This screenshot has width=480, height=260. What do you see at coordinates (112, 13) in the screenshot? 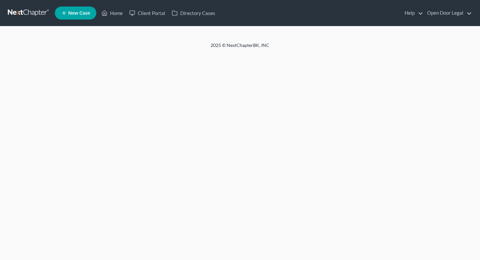
I see `a: Home` at bounding box center [112, 13].